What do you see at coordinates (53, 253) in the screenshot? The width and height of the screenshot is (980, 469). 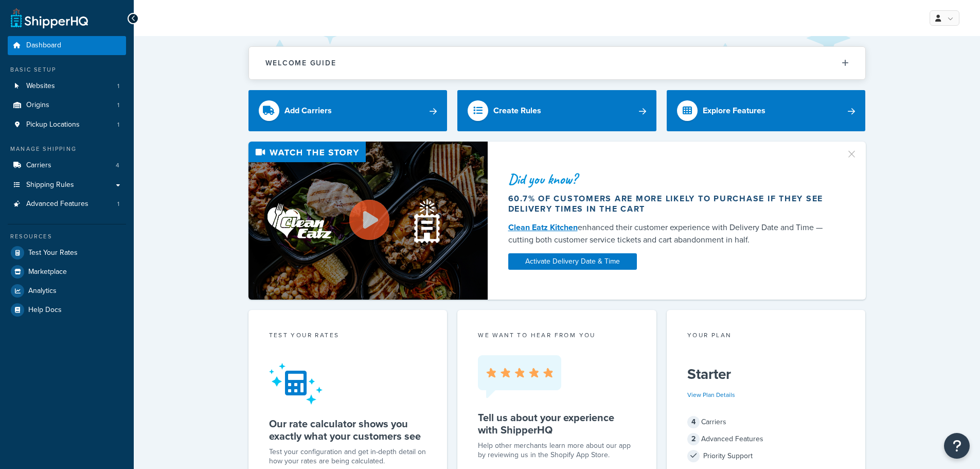 I see `span: Test Your Rates` at bounding box center [53, 253].